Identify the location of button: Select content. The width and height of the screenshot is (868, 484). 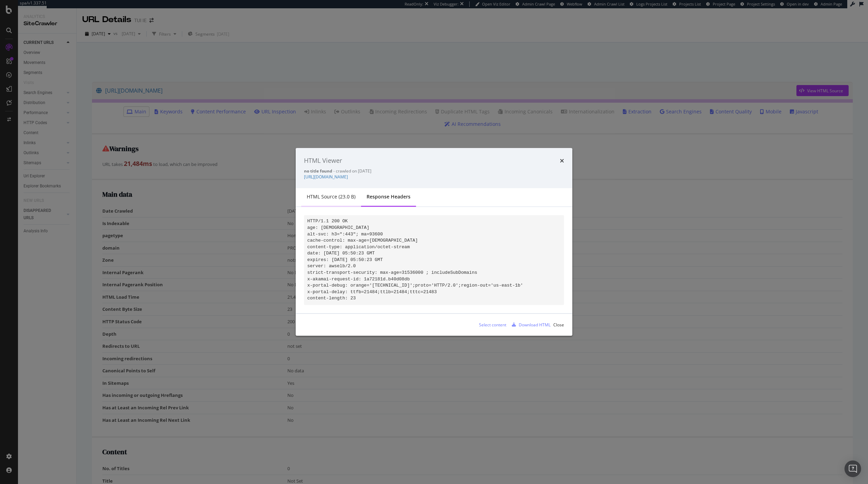
(489, 325).